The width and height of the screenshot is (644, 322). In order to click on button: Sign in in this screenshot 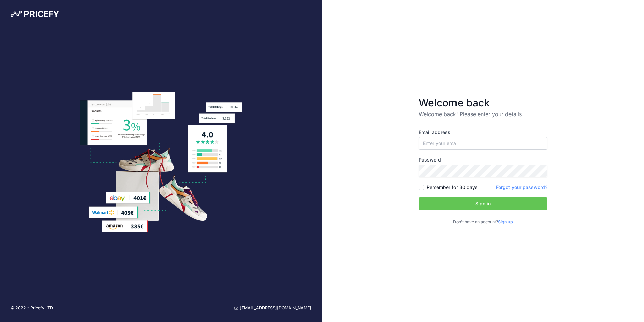, I will do `click(483, 204)`.